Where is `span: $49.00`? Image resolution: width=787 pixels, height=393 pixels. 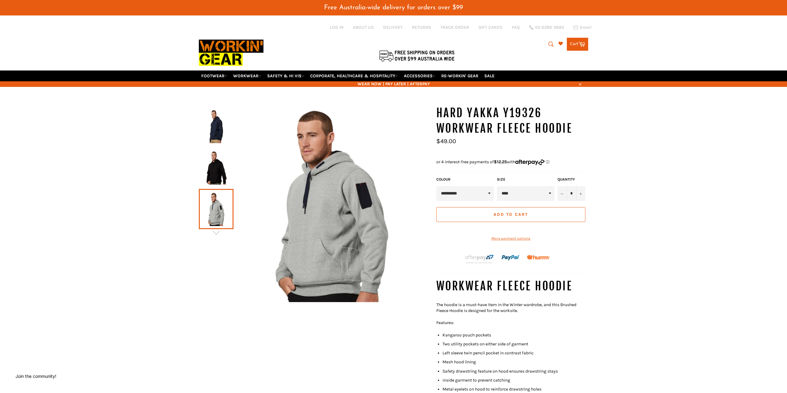 span: $49.00 is located at coordinates (446, 141).